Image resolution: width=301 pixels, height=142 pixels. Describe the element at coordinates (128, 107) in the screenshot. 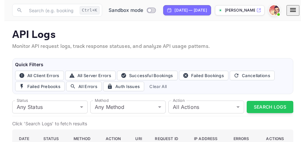

I see `div: Any Method` at that location.